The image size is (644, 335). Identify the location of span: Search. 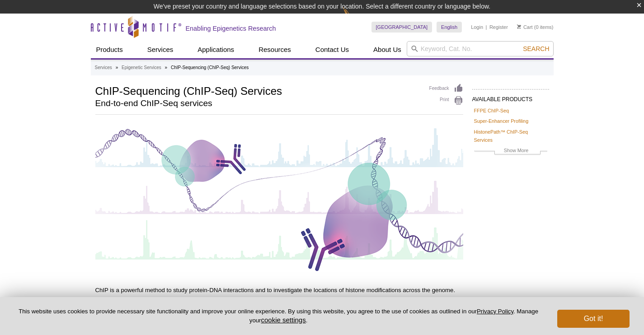
(536, 49).